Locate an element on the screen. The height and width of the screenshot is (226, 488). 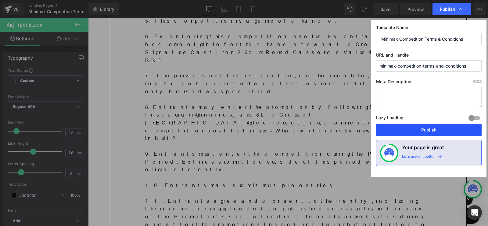
button: Publish is located at coordinates (429, 130).